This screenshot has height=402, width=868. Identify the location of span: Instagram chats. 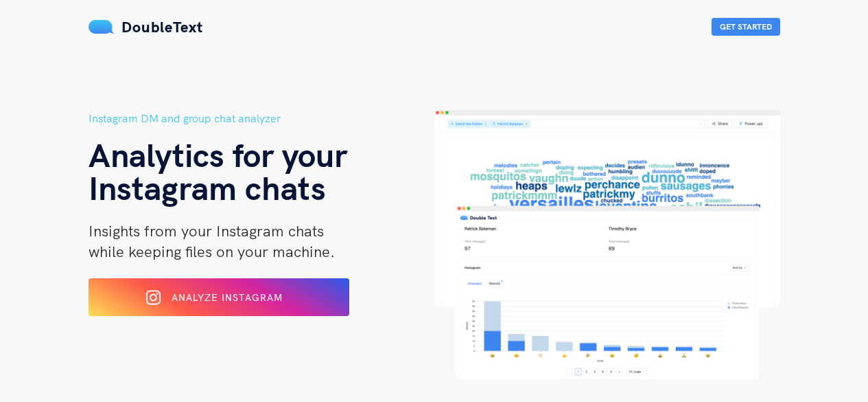
(207, 187).